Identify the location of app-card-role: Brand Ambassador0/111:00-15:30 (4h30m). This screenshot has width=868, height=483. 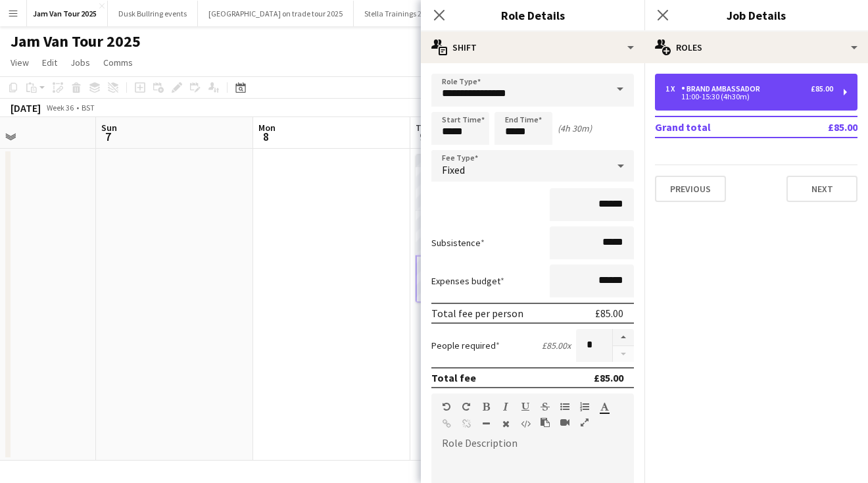
(489, 279).